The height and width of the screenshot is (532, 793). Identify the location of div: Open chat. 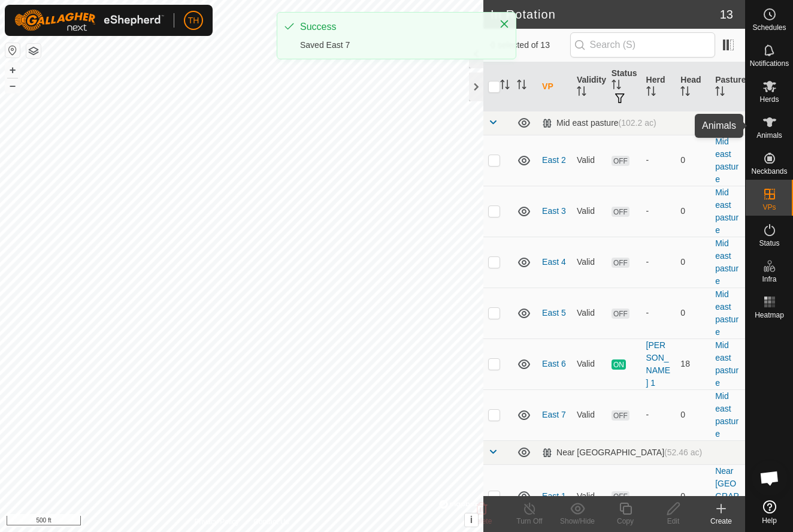
(770, 478).